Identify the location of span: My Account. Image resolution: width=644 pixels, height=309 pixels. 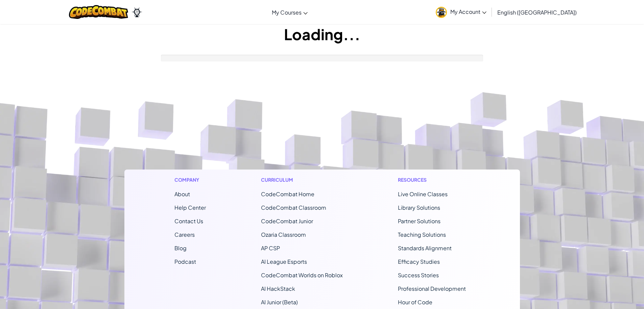
(469, 11).